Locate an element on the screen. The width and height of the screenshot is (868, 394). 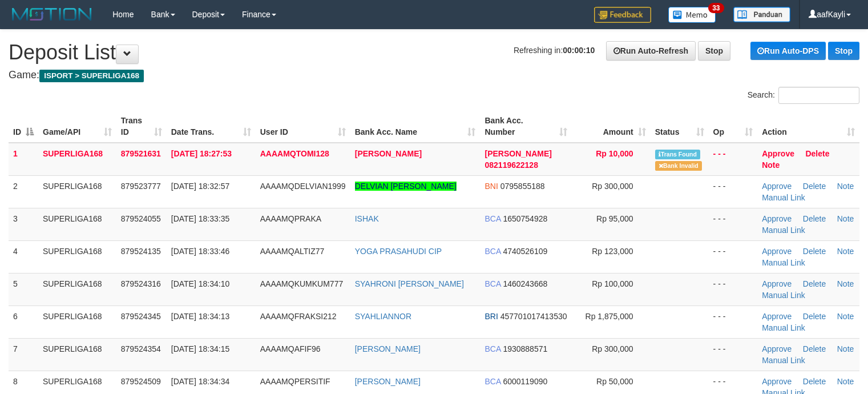
span: AAAAMQDELVIAN1999 is located at coordinates (303, 186).